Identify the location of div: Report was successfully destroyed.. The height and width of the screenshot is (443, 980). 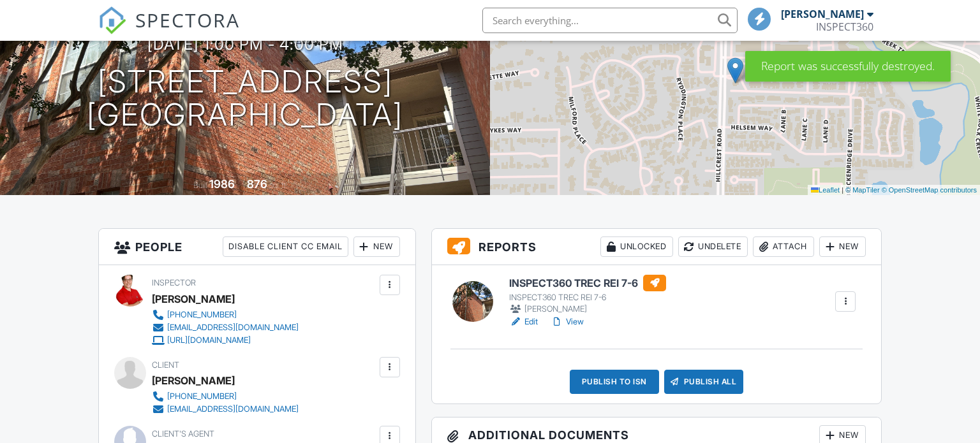
(848, 66).